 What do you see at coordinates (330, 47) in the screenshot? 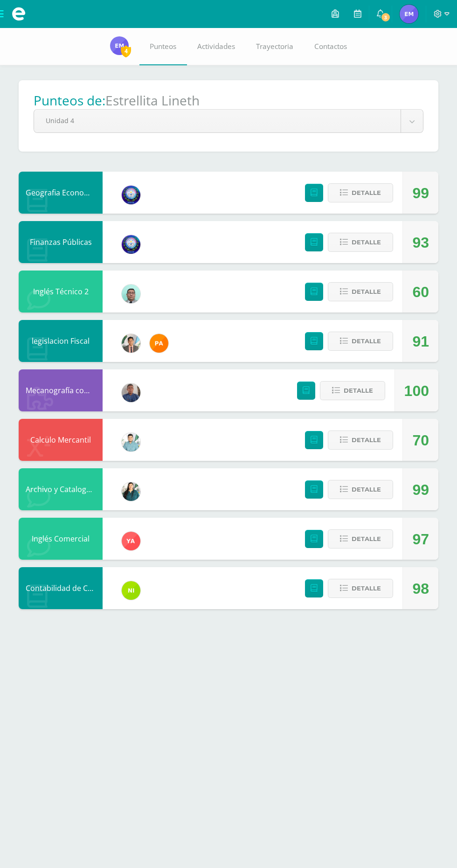
I see `span: Contactos` at bounding box center [330, 47].